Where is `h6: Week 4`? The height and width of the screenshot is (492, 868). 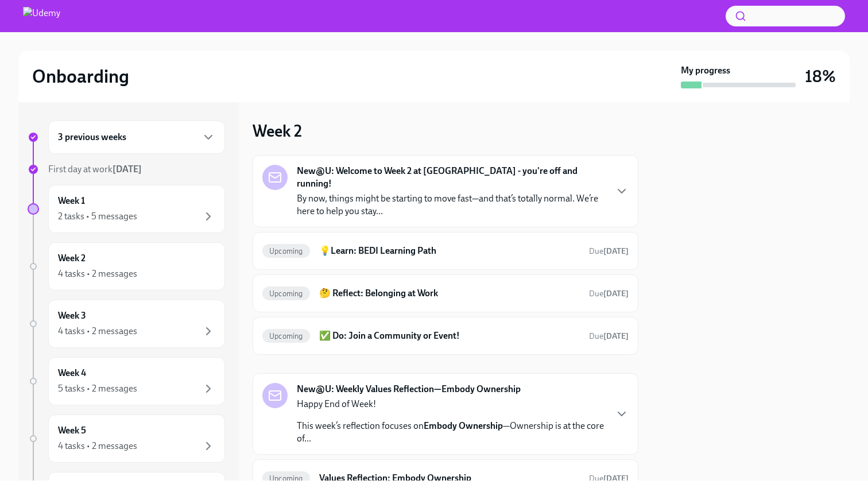
h6: Week 4 is located at coordinates (72, 373).